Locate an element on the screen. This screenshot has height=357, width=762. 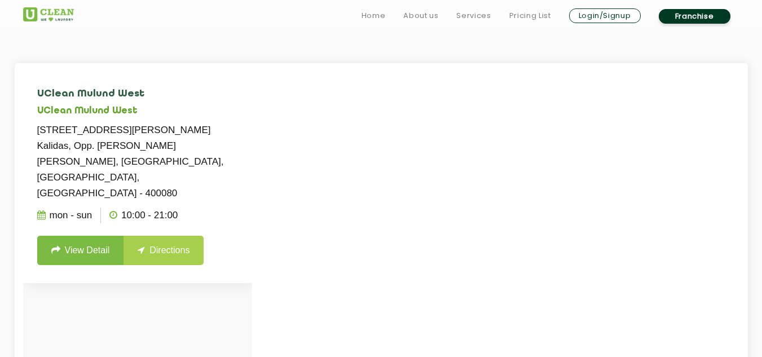
a: About us is located at coordinates (421, 16).